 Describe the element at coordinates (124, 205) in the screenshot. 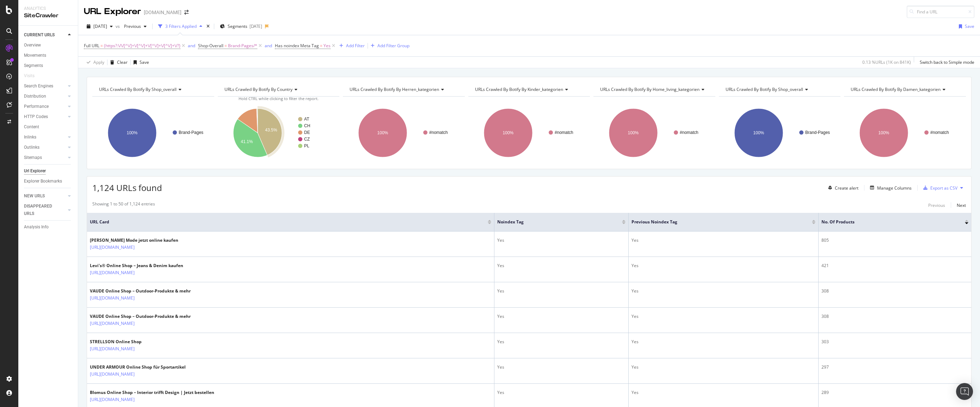

I see `div: Showing 1 to 50 of 1,124 entries` at that location.